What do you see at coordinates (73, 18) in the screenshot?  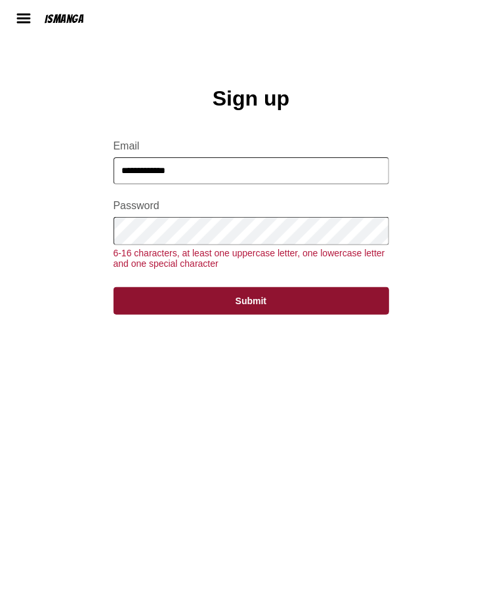 I see `a: IsManga` at bounding box center [73, 18].